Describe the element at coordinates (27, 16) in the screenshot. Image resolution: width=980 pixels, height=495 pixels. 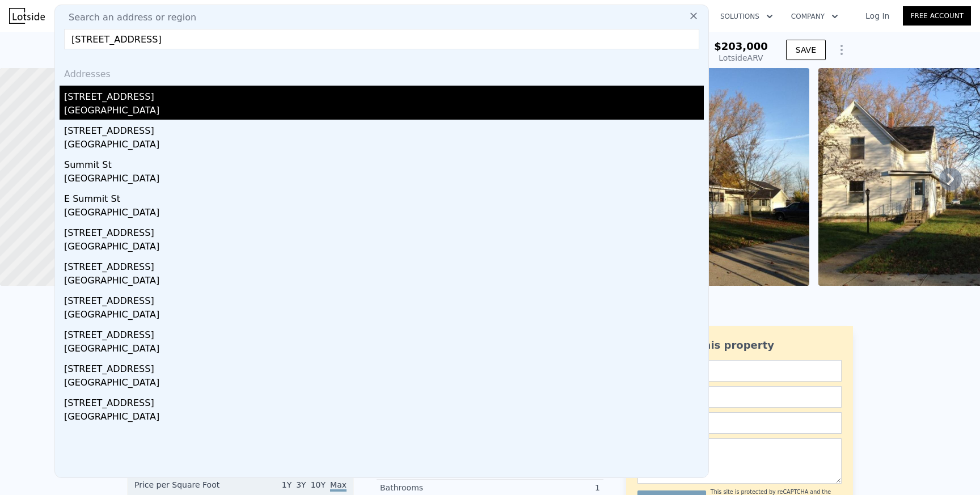
I see `img: Lotside` at that location.